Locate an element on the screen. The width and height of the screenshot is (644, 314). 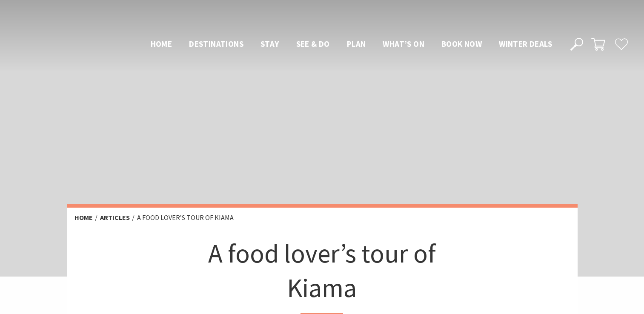
span: Book now is located at coordinates (461, 44).